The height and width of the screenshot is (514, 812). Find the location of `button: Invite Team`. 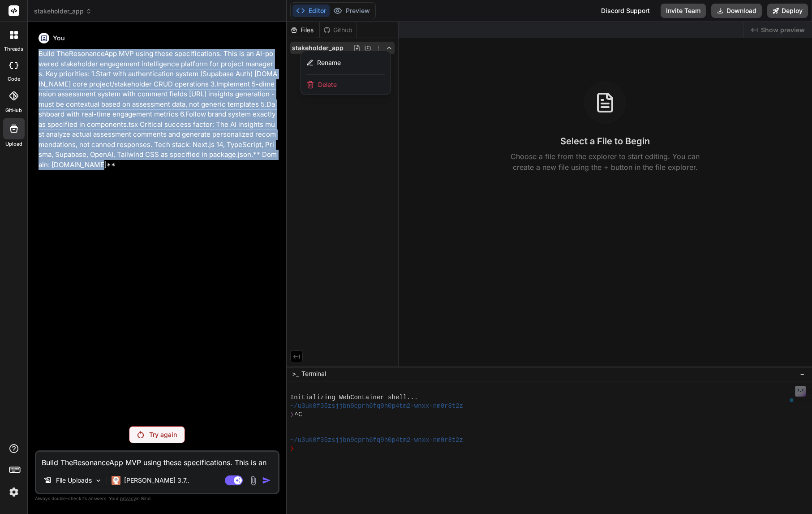

button: Invite Team is located at coordinates (683, 11).